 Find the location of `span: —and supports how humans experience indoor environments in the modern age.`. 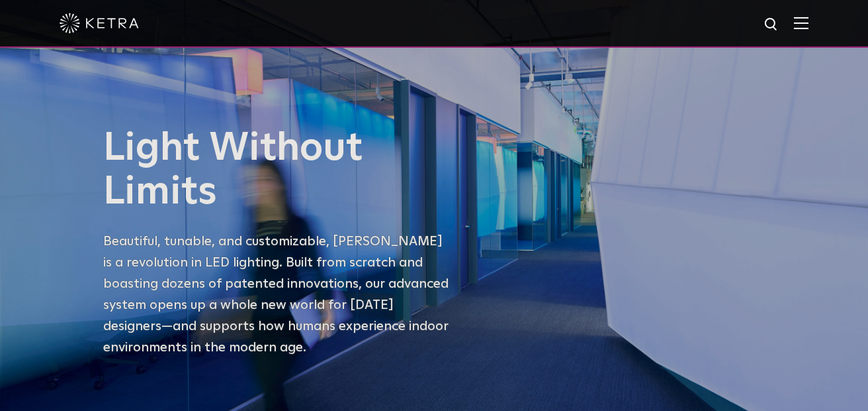

span: —and supports how humans experience indoor environments in the modern age. is located at coordinates (276, 337).